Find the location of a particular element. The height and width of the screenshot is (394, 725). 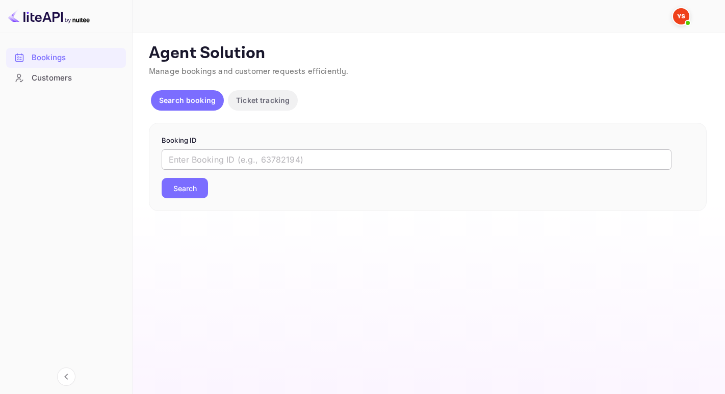

button: Collapse navigation is located at coordinates (66, 377).